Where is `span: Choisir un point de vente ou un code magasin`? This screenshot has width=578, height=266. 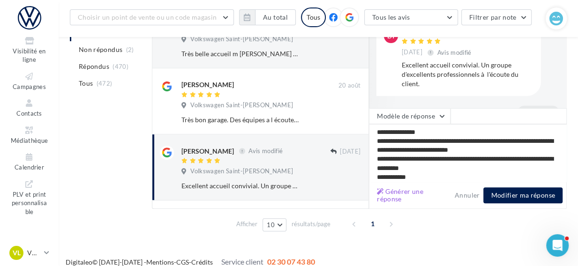 span: Choisir un point de vente ou un code magasin is located at coordinates (147, 17).